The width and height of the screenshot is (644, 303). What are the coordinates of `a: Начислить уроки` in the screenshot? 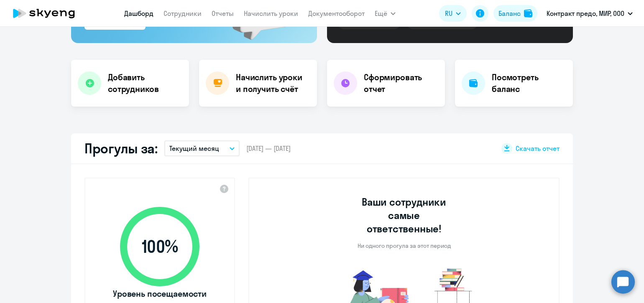 It's located at (271, 13).